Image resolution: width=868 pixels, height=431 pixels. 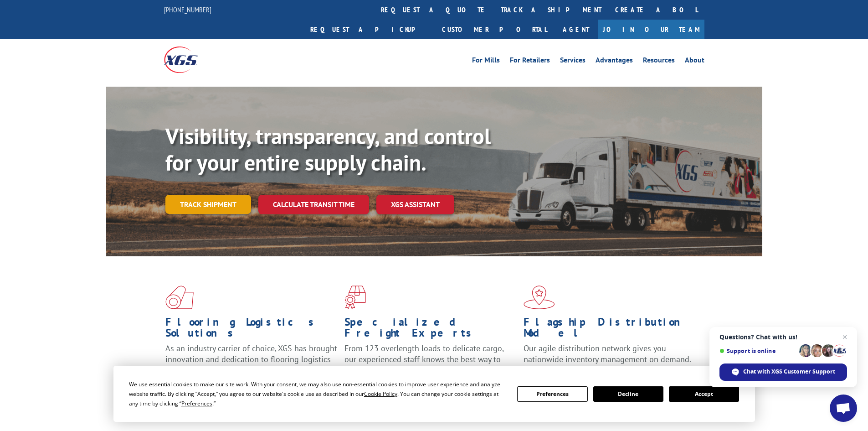 I want to click on button: Preferences, so click(x=553, y=394).